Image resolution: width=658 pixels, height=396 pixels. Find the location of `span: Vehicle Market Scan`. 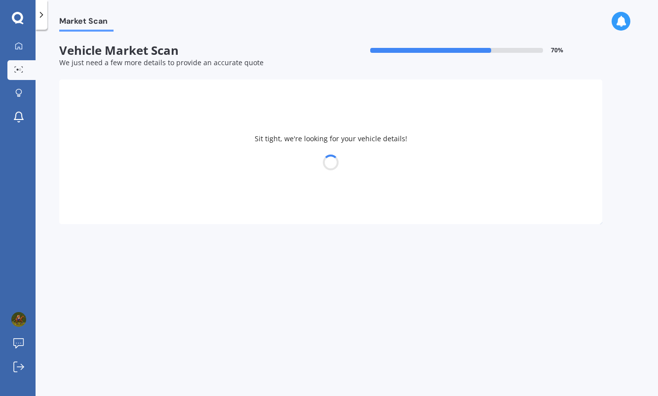

span: Vehicle Market Scan is located at coordinates (195, 50).